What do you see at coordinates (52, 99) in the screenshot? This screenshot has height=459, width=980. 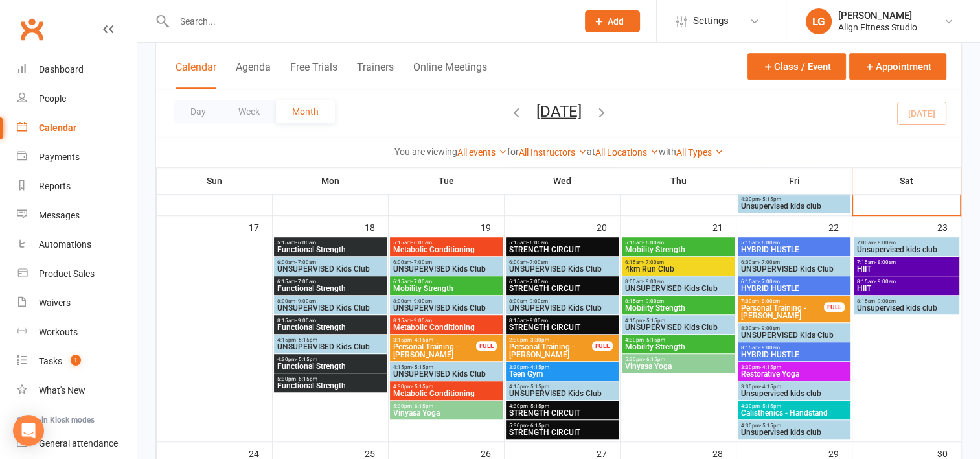 I see `div: People` at bounding box center [52, 99].